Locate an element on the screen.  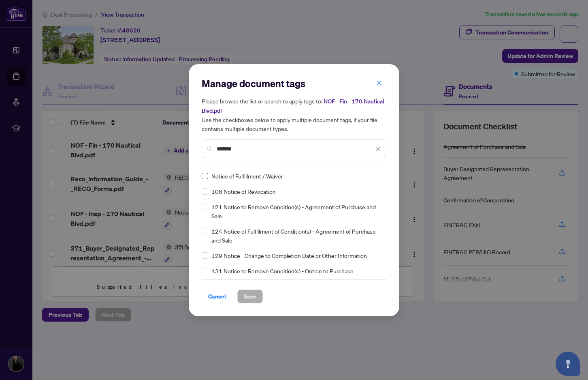
span: 108 Notice of Revocation is located at coordinates (243, 191).